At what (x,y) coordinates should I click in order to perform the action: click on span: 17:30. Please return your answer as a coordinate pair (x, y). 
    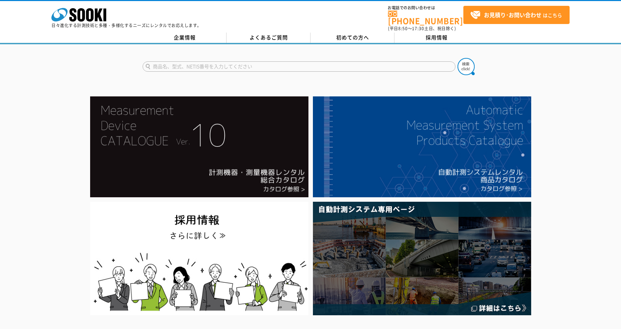
    Looking at the image, I should click on (418, 28).